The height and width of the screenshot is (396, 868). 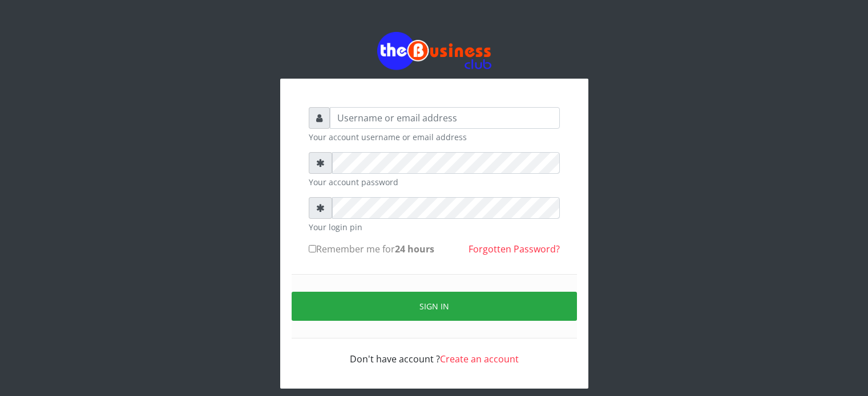 What do you see at coordinates (434, 137) in the screenshot?
I see `small: Your account username or email address` at bounding box center [434, 137].